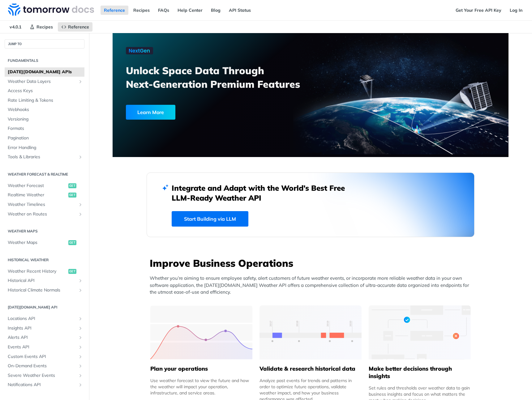  What do you see at coordinates (310, 332) in the screenshot?
I see `img: 13d7ca0-group-496-2.svg` at bounding box center [310, 332].